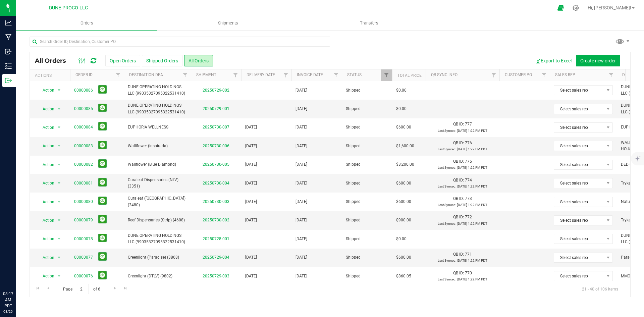  Describe the element at coordinates (83, 239) in the screenshot. I see `a: 00000078` at that location.